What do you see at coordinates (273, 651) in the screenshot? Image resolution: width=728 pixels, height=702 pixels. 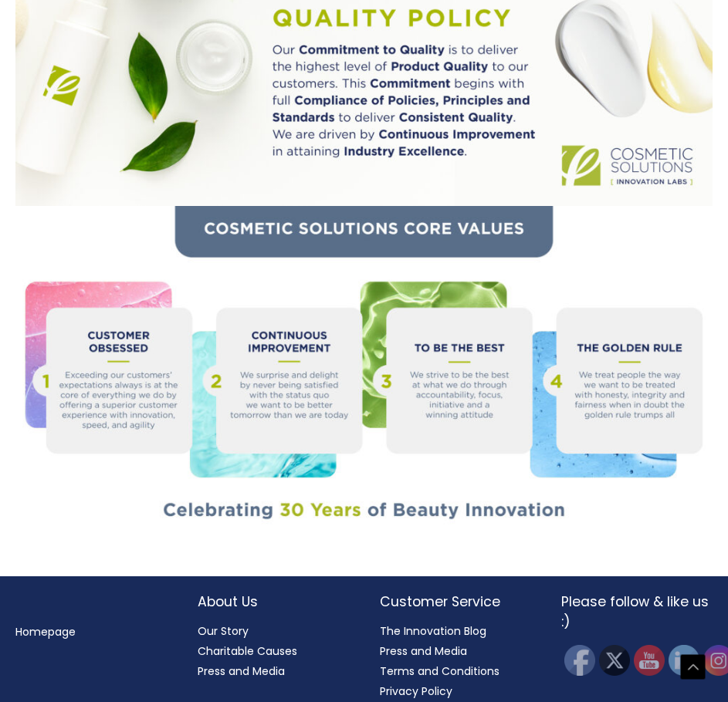 I see `nav: About Us` at bounding box center [273, 651].